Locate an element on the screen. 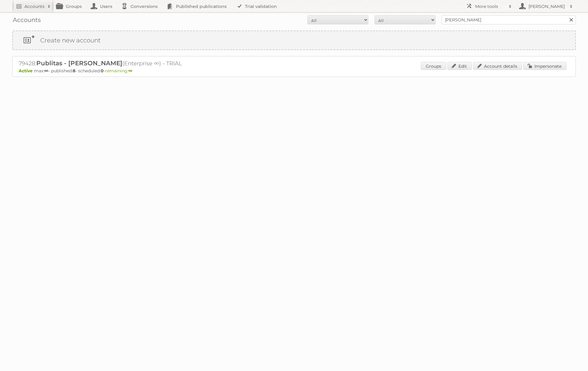 The width and height of the screenshot is (588, 371). strong: 8 is located at coordinates (74, 71).